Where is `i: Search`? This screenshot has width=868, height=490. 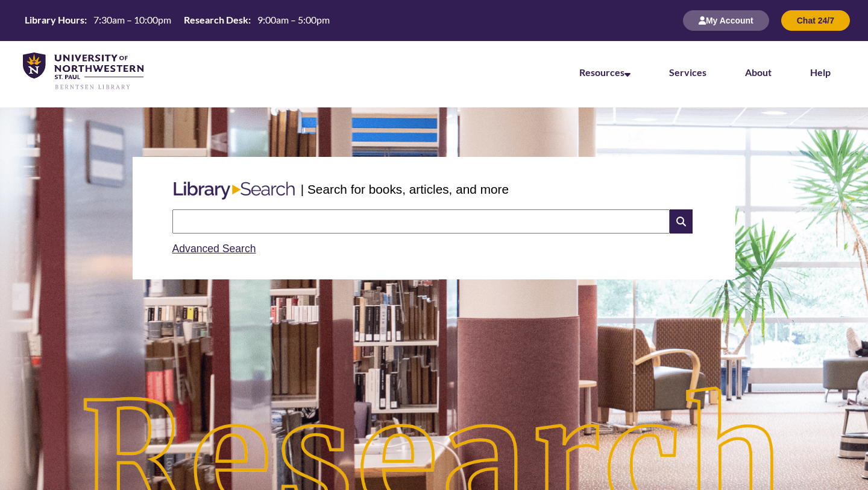
i: Search is located at coordinates (681, 221).